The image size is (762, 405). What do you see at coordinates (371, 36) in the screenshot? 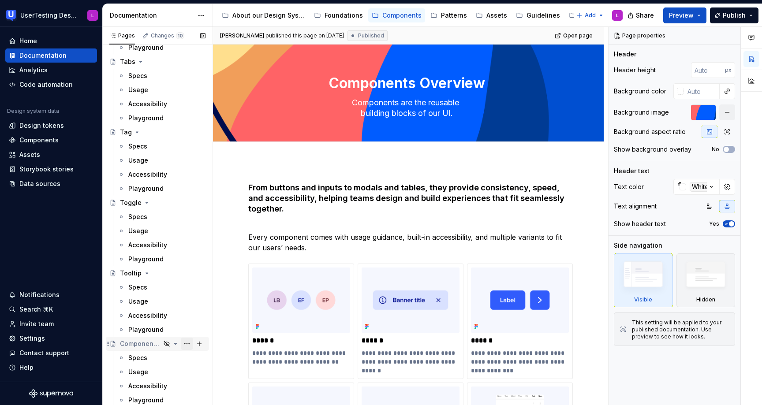
I see `span: Published` at bounding box center [371, 36].